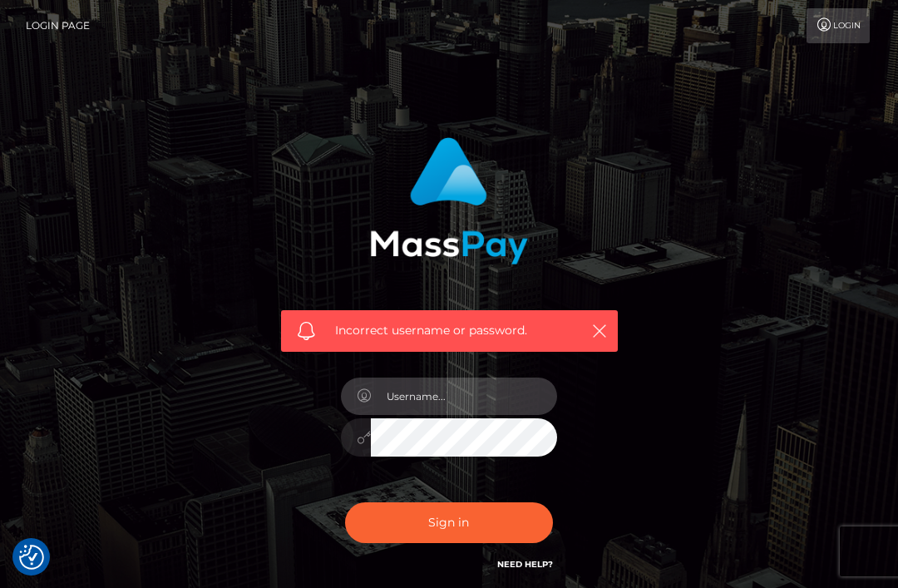  Describe the element at coordinates (57, 25) in the screenshot. I see `a: Login Page` at that location.